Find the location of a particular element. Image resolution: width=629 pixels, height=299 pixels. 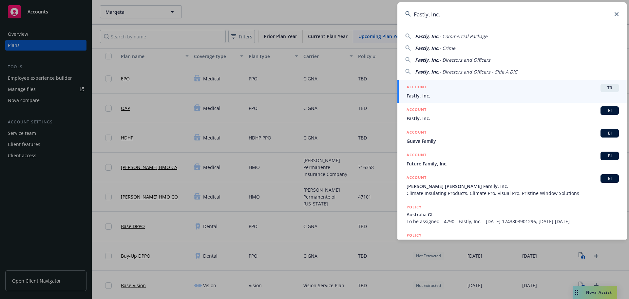

span: Australia GL is located at coordinates (513, 214).